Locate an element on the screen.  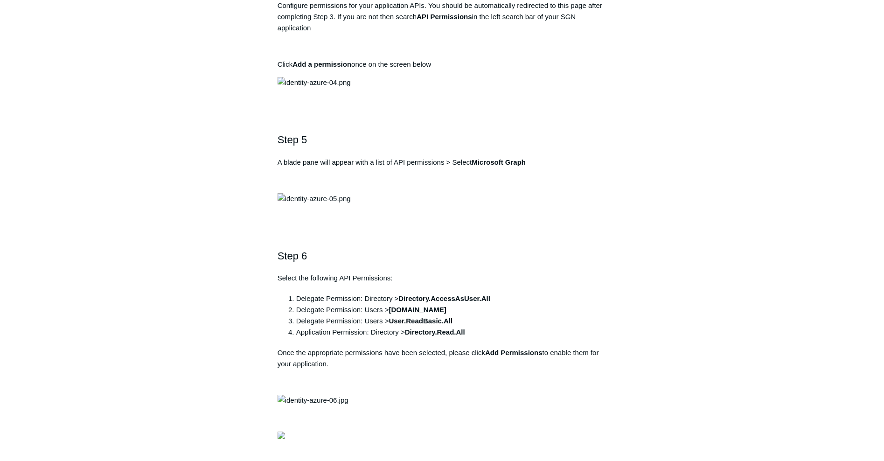
h2: Step 6 is located at coordinates (442, 256).